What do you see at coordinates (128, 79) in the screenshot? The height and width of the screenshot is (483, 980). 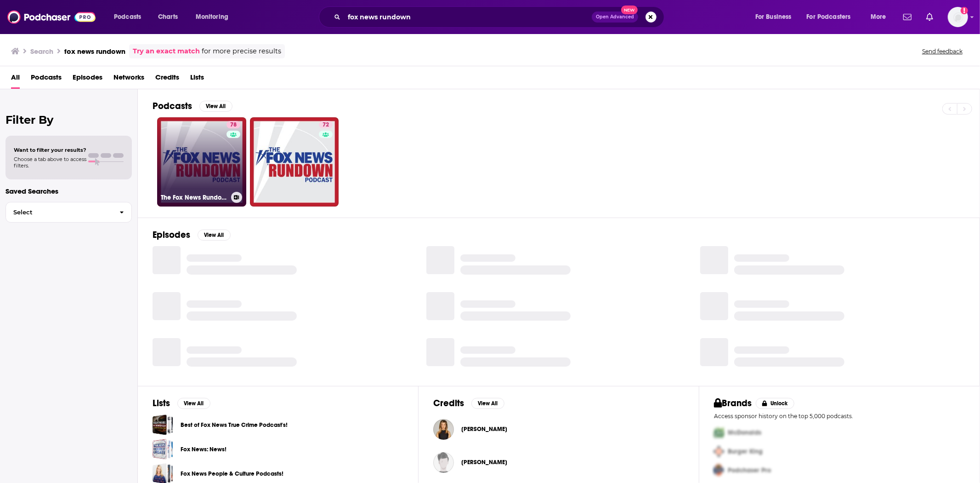 I see `span: Networks` at bounding box center [128, 79].